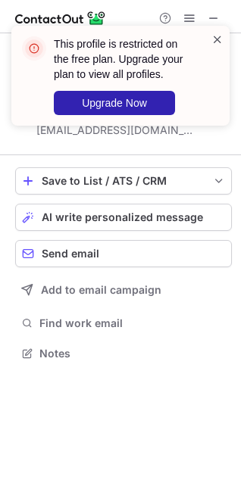 The width and height of the screenshot is (241, 483). Describe the element at coordinates (123, 217) in the screenshot. I see `button: AI write personalized message` at that location.